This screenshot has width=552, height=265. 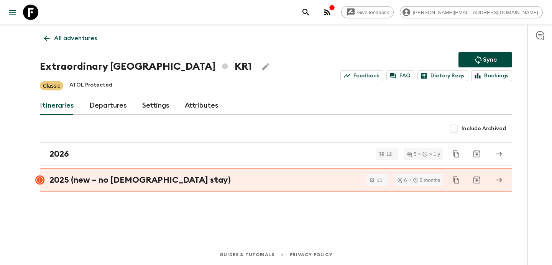 I want to click on a: Settings, so click(x=156, y=106).